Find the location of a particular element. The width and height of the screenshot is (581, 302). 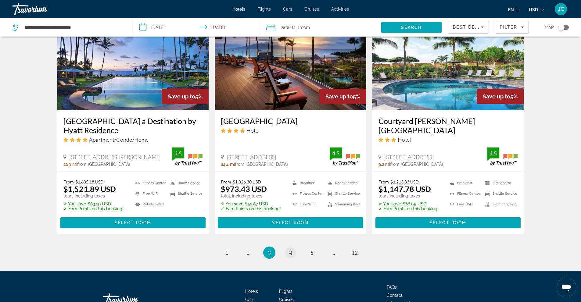

li: Room Service is located at coordinates (342, 183).